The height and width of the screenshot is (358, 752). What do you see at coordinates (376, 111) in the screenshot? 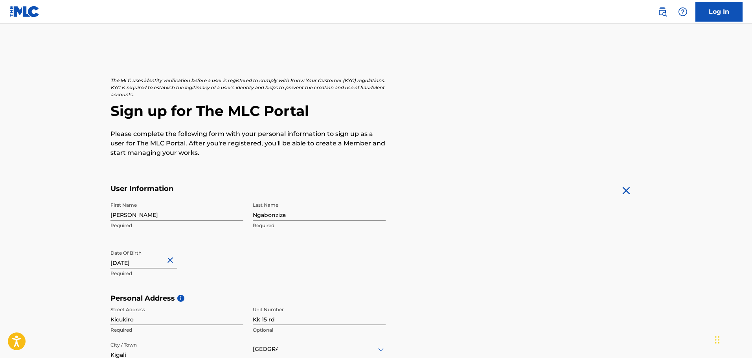
I see `h2: Sign up for The MLC Portal` at bounding box center [376, 111].